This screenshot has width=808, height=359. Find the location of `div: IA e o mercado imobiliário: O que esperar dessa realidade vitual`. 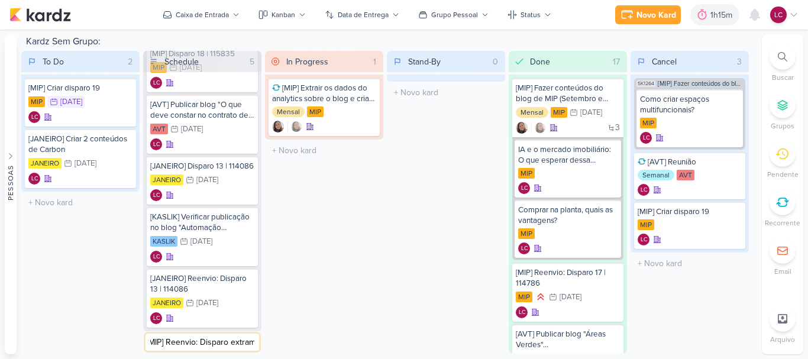

div: IA e o mercado imobiliário: O que esperar dessa realidade vitual is located at coordinates (568, 155).